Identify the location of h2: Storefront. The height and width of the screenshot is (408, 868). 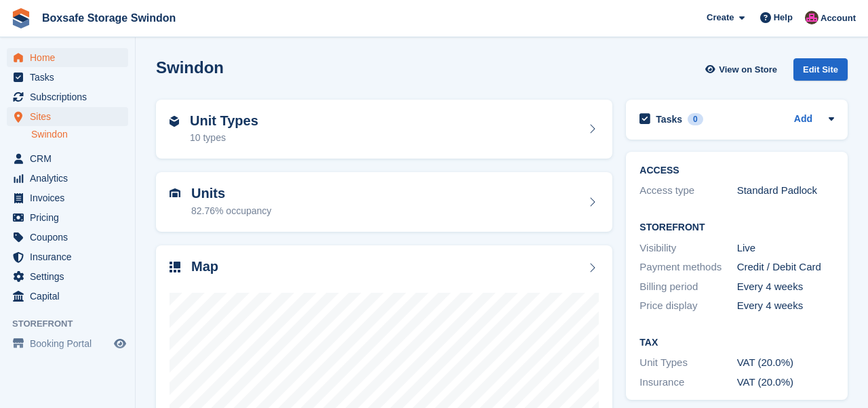
(737, 228).